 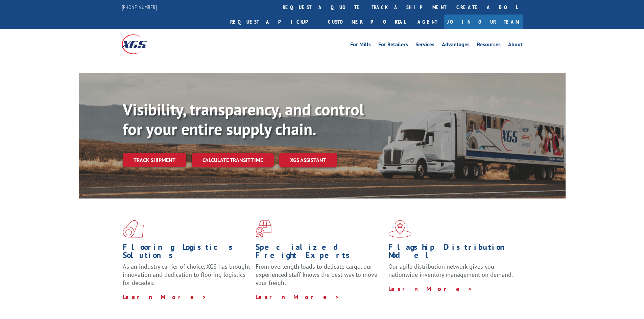 What do you see at coordinates (515, 46) in the screenshot?
I see `a: About` at bounding box center [515, 46].